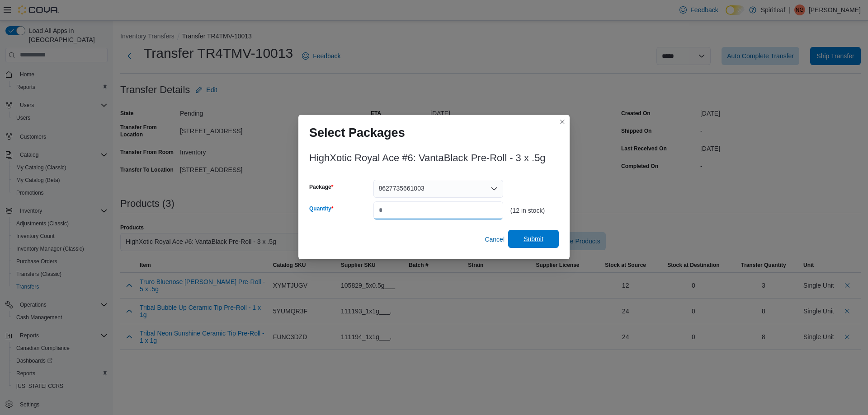 Image resolution: width=868 pixels, height=415 pixels. What do you see at coordinates (562, 122) in the screenshot?
I see `button: Closes this modal window` at bounding box center [562, 122].